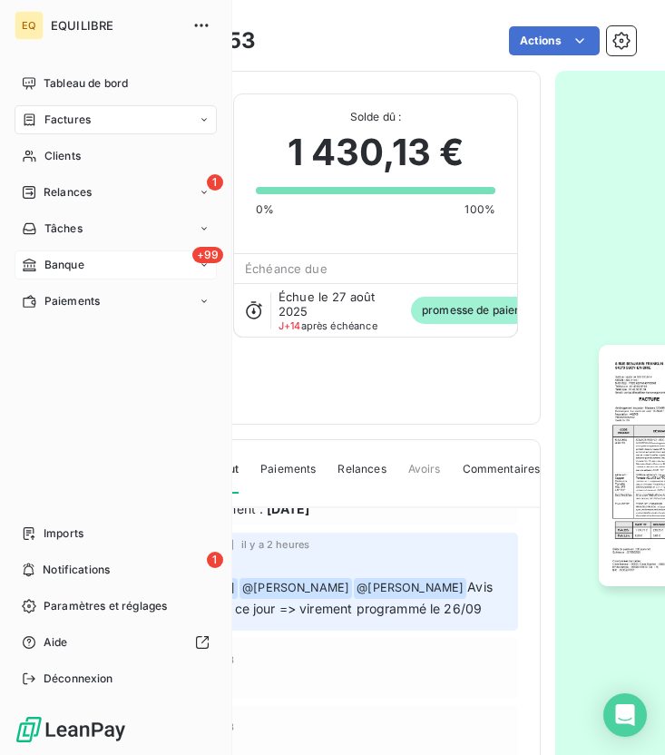 This screenshot has height=755, width=665. Describe the element at coordinates (208, 255) in the screenshot. I see `span: +99` at that location.